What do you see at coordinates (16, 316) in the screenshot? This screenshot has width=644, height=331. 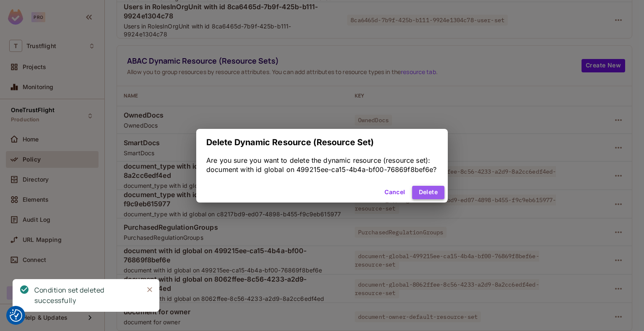 I see `button: Consent Preferences` at bounding box center [16, 316].